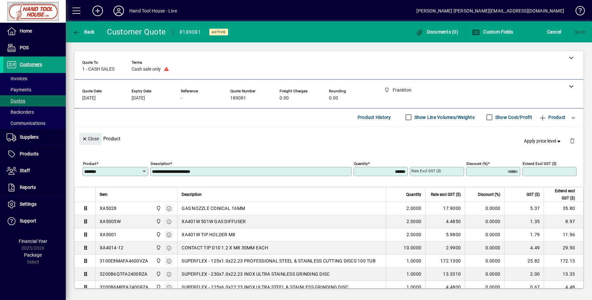 This screenshot has width=592, height=300. What do you see at coordinates (577, 32) in the screenshot?
I see `span: S` at bounding box center [577, 32].